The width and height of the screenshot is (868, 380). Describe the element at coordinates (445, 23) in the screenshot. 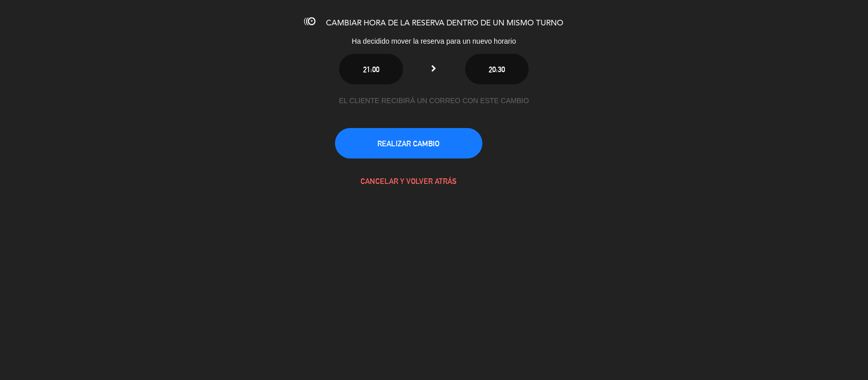

I see `span: CAMBIAR HORA DE LA RESERVA DENTRO DE UN MISMO TURNO` at that location.